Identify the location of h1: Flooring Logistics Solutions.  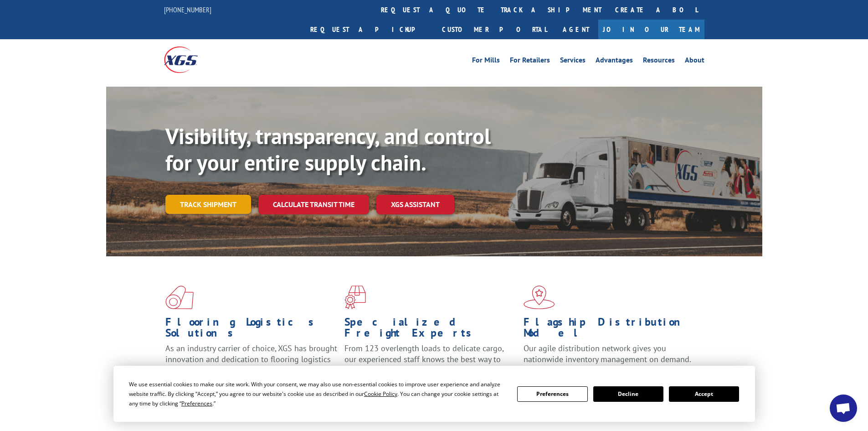
(251, 330).